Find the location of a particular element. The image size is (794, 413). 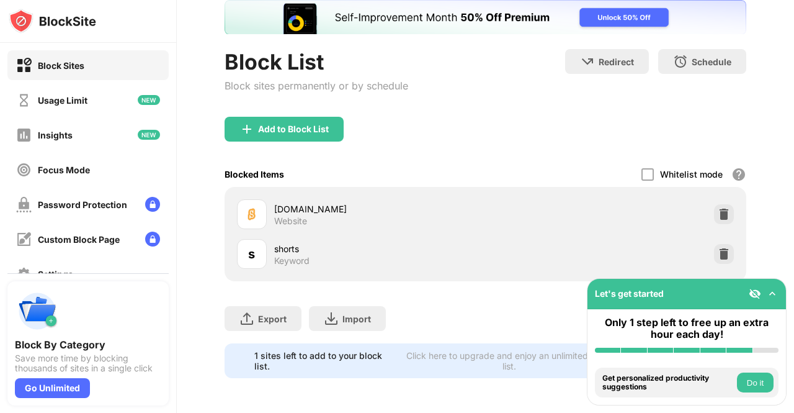

div: Block sites permanently or by schedule is located at coordinates (317, 86).